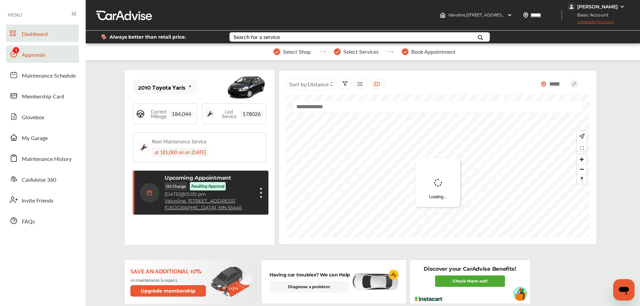 Image resolution: width=640 pixels, height=306 pixels. Describe the element at coordinates (581, 159) in the screenshot. I see `button: Zoom in` at that location.